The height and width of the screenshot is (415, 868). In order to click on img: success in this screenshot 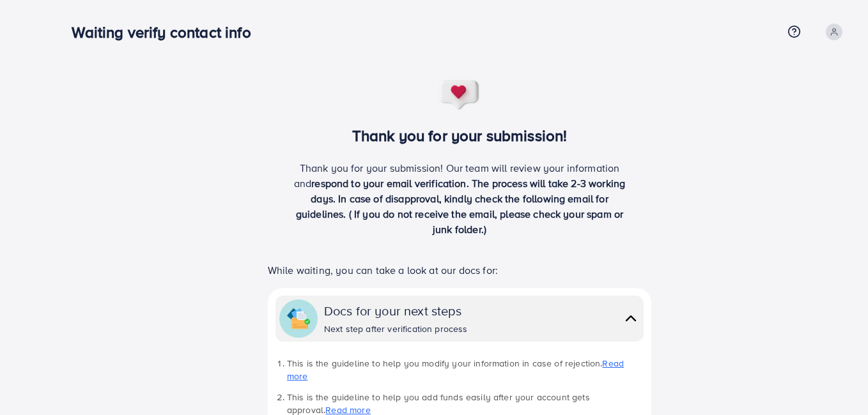, I will do `click(460, 95)`.